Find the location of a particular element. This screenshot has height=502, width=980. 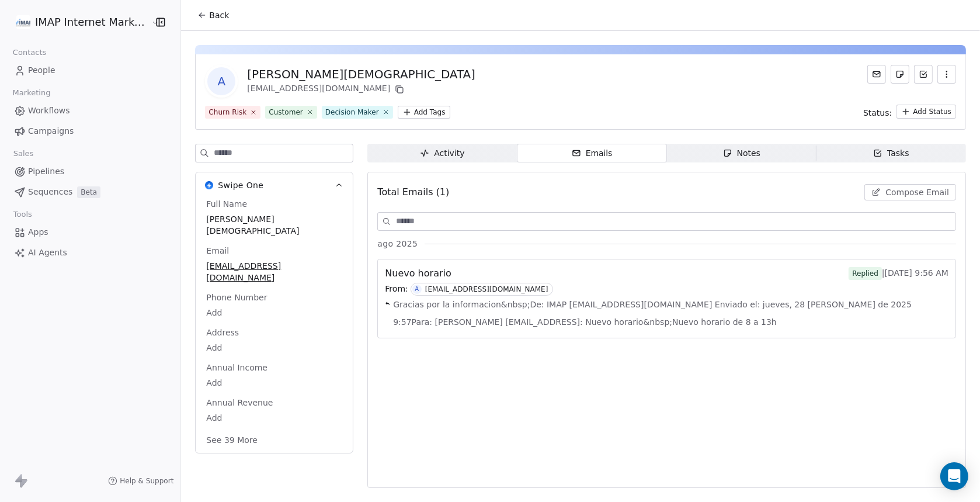

button: Swipe OneSwipe One is located at coordinates (274, 185).